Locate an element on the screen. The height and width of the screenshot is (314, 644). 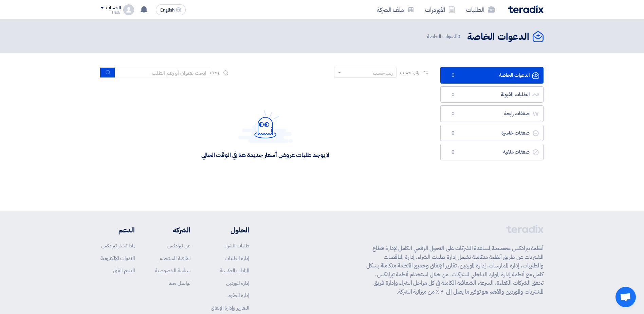
button: English is located at coordinates (171, 9).